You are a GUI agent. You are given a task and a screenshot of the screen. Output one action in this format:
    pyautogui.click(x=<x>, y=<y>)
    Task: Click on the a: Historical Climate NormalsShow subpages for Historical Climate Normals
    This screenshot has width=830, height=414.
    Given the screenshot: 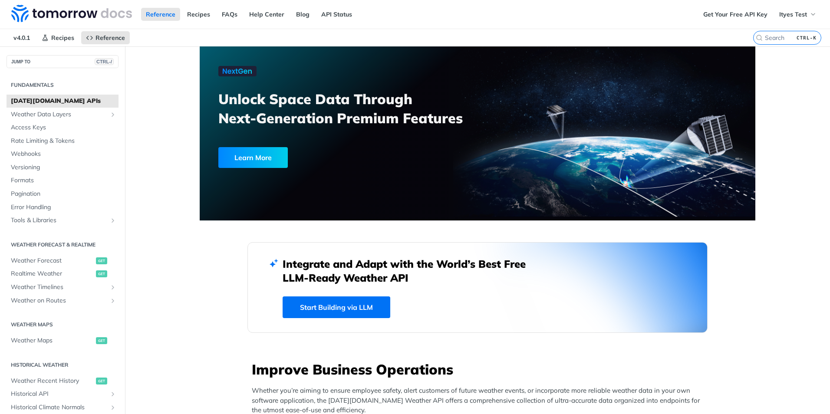 What is the action you would take?
    pyautogui.click(x=63, y=408)
    